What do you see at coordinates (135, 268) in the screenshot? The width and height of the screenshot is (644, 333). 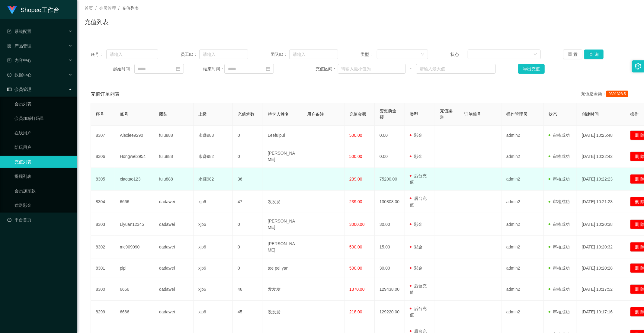 I see `td: pipi` at bounding box center [135, 268].